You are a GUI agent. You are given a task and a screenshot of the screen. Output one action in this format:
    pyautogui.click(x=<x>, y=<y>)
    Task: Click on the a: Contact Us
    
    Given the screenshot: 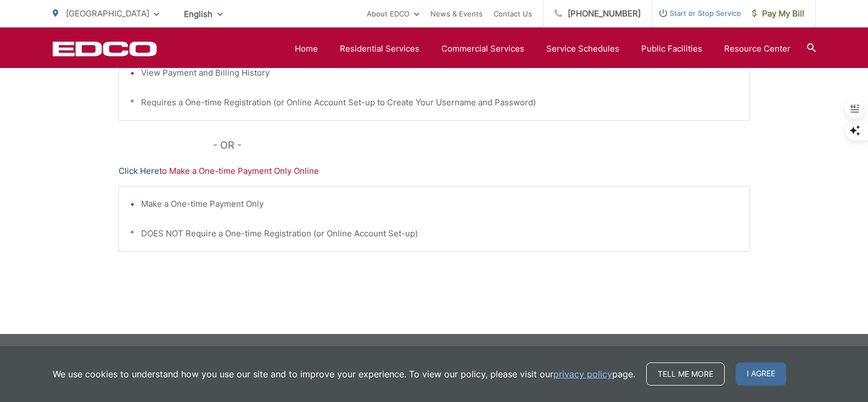 What is the action you would take?
    pyautogui.click(x=512, y=14)
    